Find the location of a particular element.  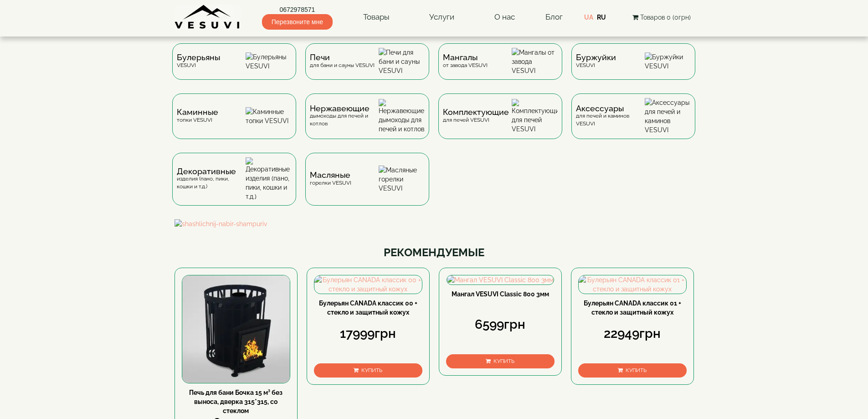

span: Декоративные is located at coordinates (211, 172).